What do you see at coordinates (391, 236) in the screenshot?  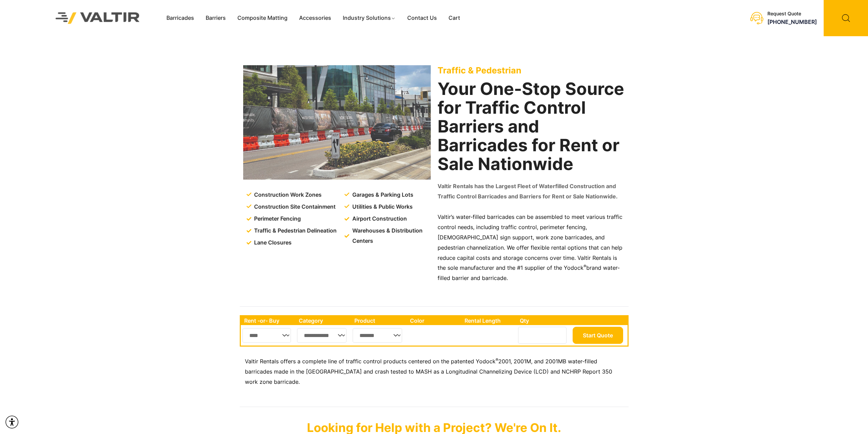 I see `span: Warehouses & Distribution Centers` at bounding box center [391, 236].